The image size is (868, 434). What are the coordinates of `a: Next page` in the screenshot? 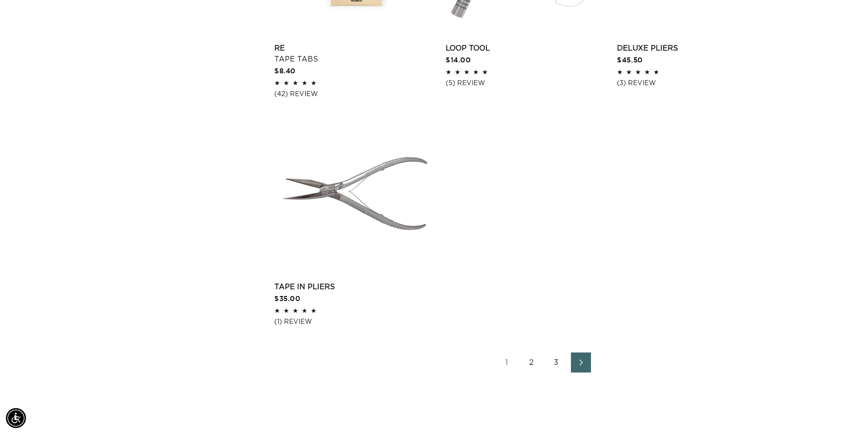 It's located at (581, 362).